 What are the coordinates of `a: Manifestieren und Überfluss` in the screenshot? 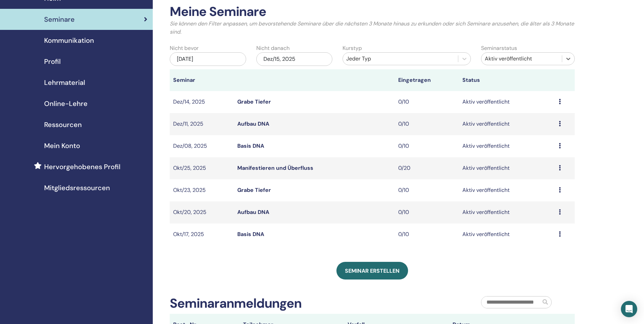 It's located at (275, 168).